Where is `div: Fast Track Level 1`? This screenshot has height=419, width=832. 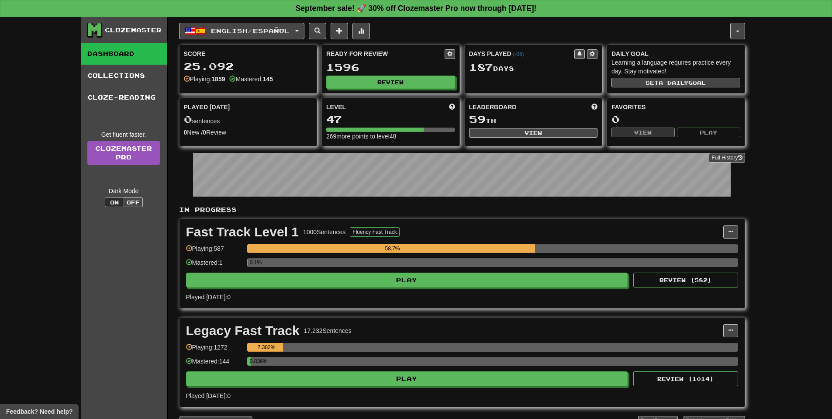
div: Fast Track Level 1 is located at coordinates (242, 232).